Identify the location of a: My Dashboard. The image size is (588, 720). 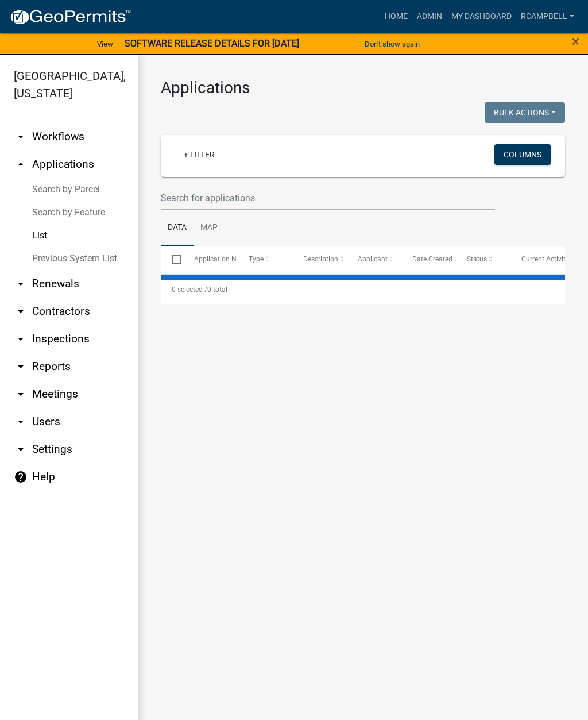
(481, 17).